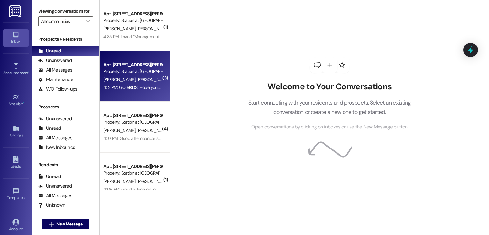 Image resolution: width=489 pixels, height=235 pixels. Describe the element at coordinates (66, 225) in the screenshot. I see `button: New Message` at that location.